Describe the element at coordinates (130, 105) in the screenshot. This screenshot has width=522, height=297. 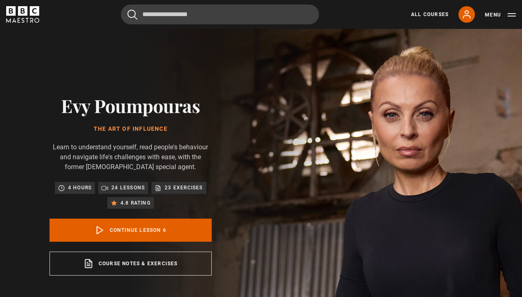
I see `h2: Evy Poumpouras` at that location.